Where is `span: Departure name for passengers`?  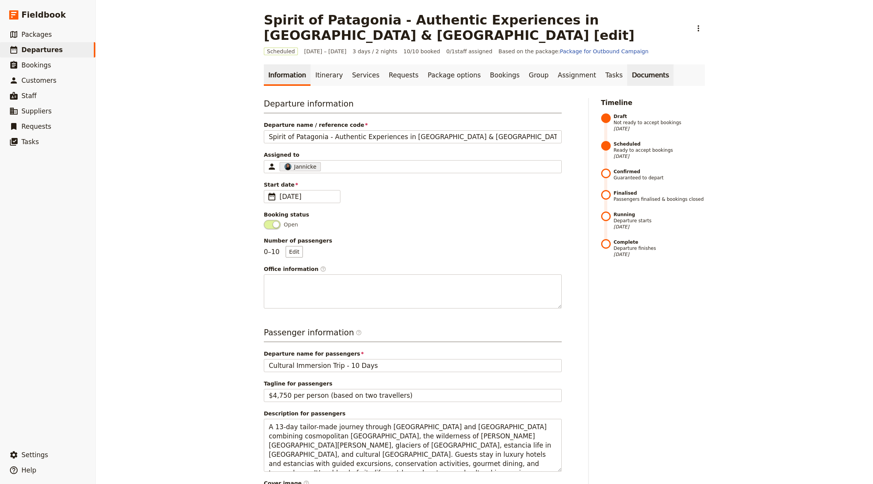
span: Departure name for passengers is located at coordinates (413, 354).